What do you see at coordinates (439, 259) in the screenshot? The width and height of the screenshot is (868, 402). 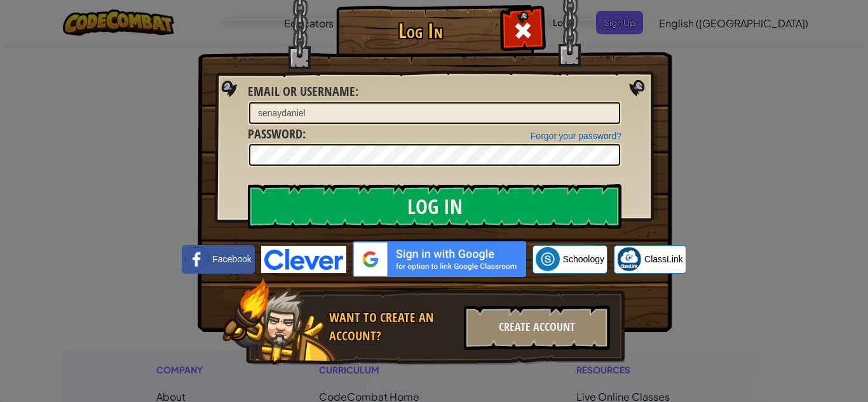 I see `img: gplus_sso_button2.svg` at bounding box center [439, 259].